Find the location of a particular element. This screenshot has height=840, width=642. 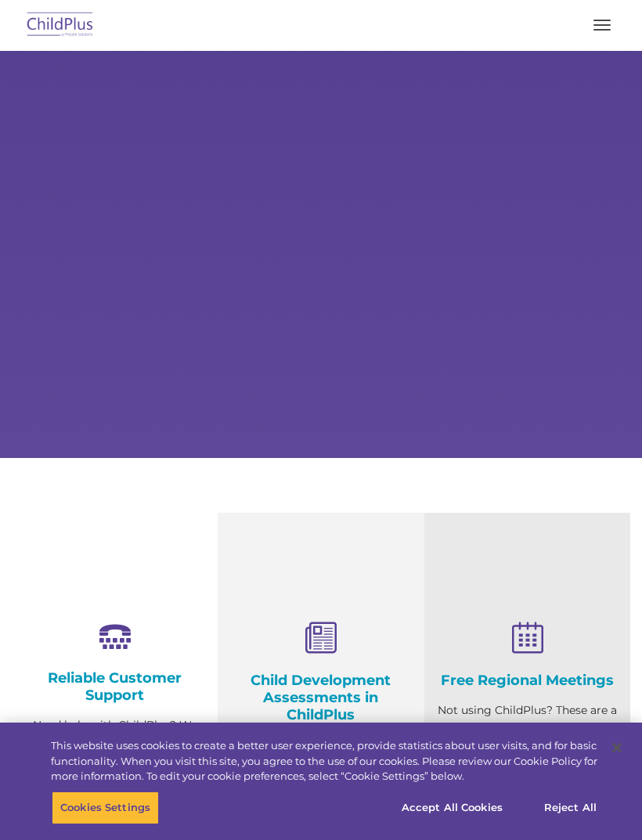

h4: Child Development Assessments in ChildPlus is located at coordinates (320, 697).